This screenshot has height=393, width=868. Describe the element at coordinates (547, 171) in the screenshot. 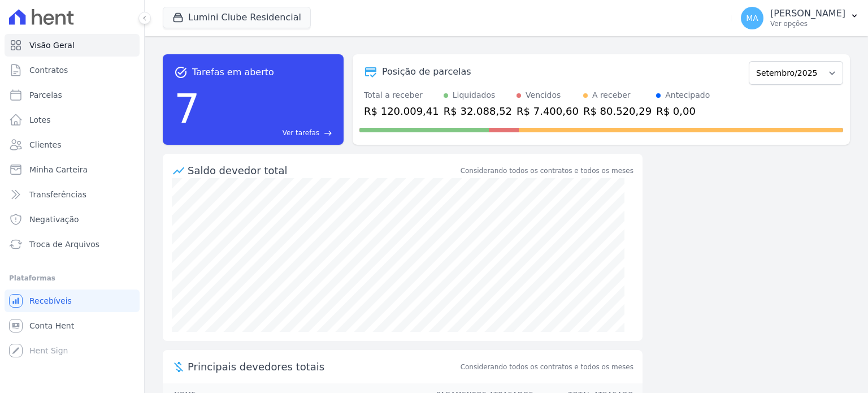

I see `div: Considerando todos os contratos e todos os meses` at that location.